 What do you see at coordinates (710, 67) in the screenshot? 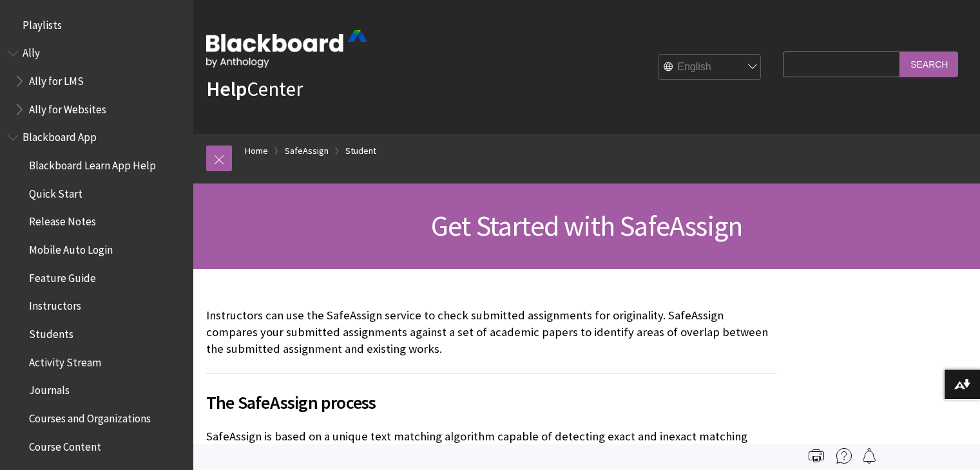
I see `select: Site Language Selector` at bounding box center [710, 67].